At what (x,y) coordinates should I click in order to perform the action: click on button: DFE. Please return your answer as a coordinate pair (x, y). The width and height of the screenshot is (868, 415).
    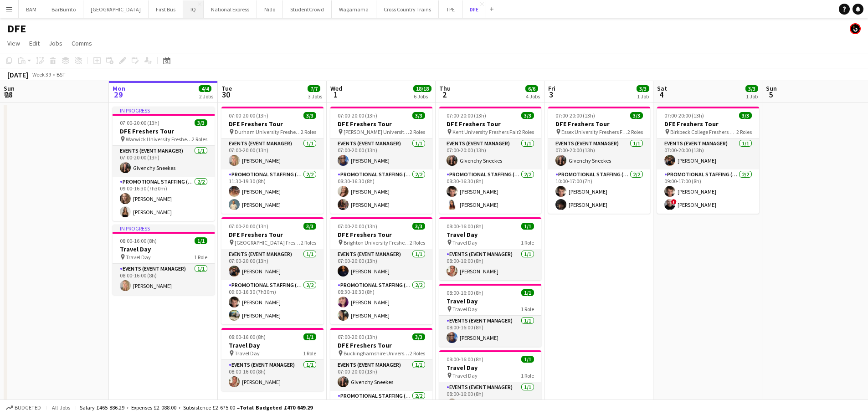
    Looking at the image, I should click on (474, 9).